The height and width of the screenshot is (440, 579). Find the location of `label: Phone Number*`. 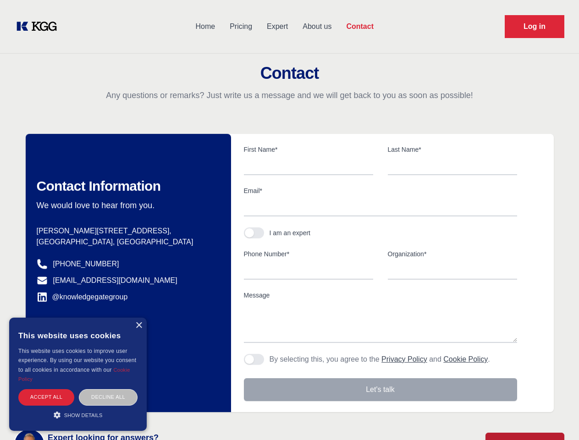

label: Phone Number* is located at coordinates (308, 254).